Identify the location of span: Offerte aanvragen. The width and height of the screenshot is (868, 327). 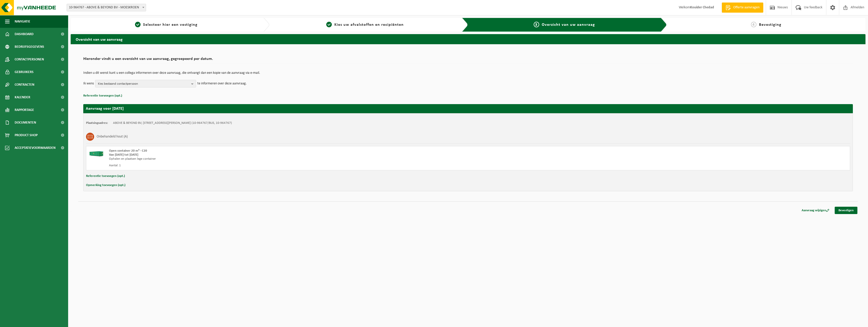
(747, 8).